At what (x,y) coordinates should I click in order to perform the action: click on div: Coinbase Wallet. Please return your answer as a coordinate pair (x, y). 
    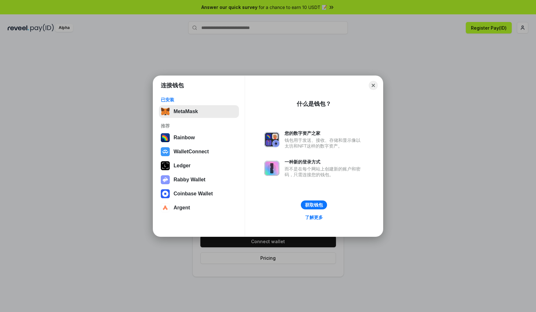
    Looking at the image, I should click on (193, 194).